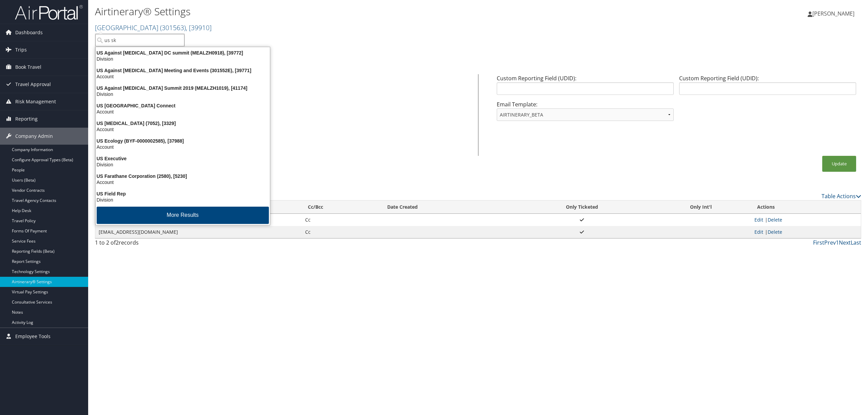  What do you see at coordinates (856, 243) in the screenshot?
I see `a: Last` at bounding box center [856, 243].